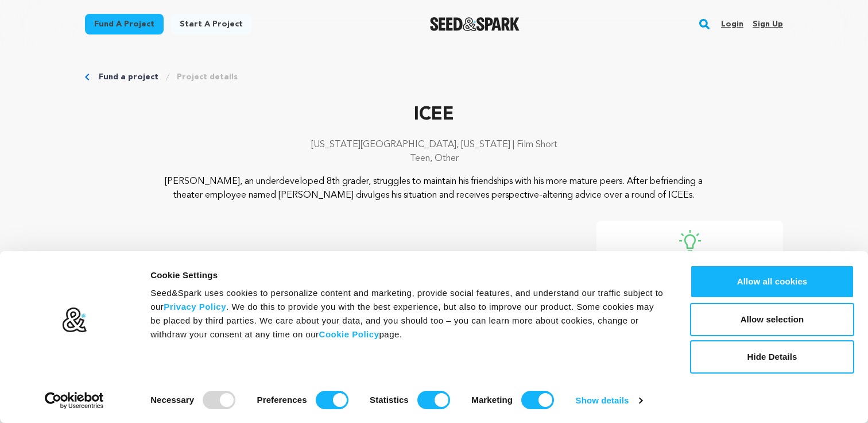 The height and width of the screenshot is (423, 868). I want to click on legend: Consent Selection, so click(150, 386).